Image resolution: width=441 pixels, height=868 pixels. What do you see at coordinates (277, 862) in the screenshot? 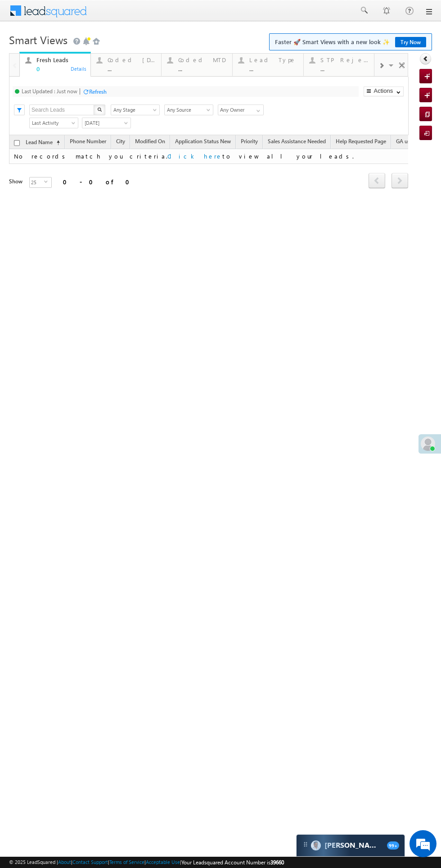
I see `span: 39660` at bounding box center [277, 862].